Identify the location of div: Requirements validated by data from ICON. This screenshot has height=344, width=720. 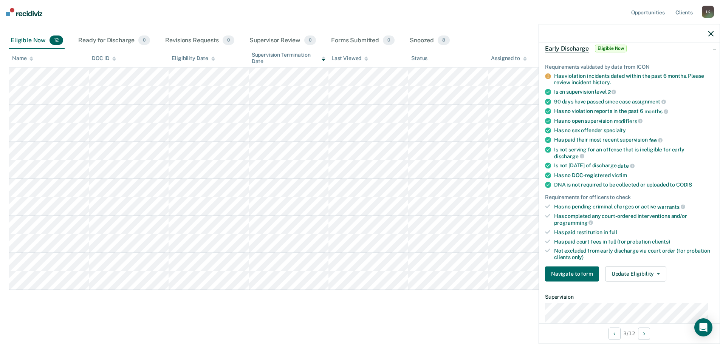
(629, 67).